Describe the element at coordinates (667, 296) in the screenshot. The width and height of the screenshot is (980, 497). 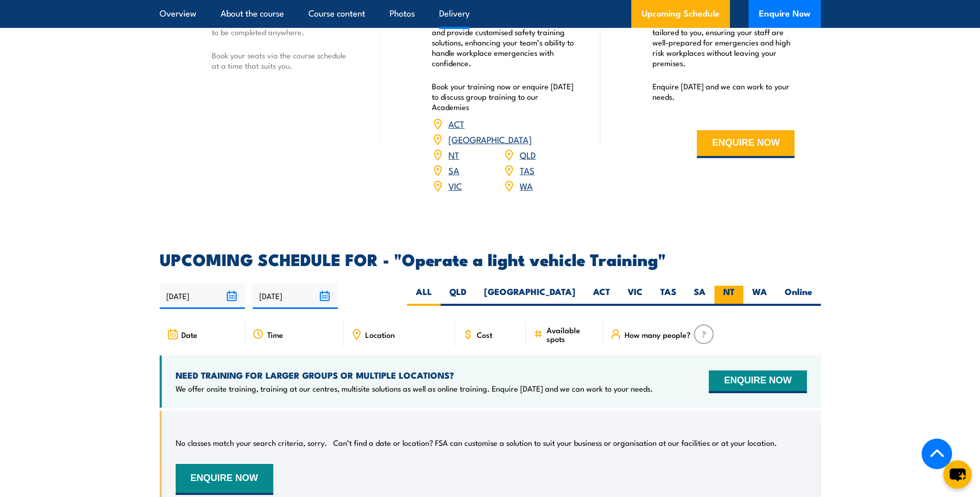
I see `label: TAS` at that location.